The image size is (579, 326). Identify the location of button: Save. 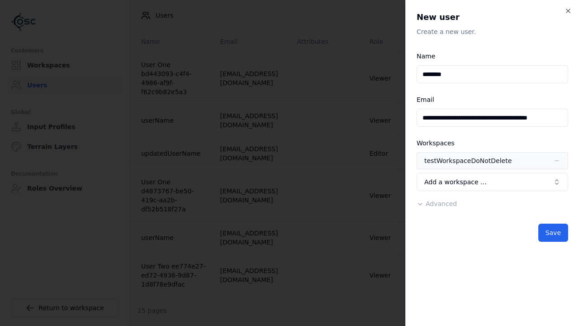
(553, 232).